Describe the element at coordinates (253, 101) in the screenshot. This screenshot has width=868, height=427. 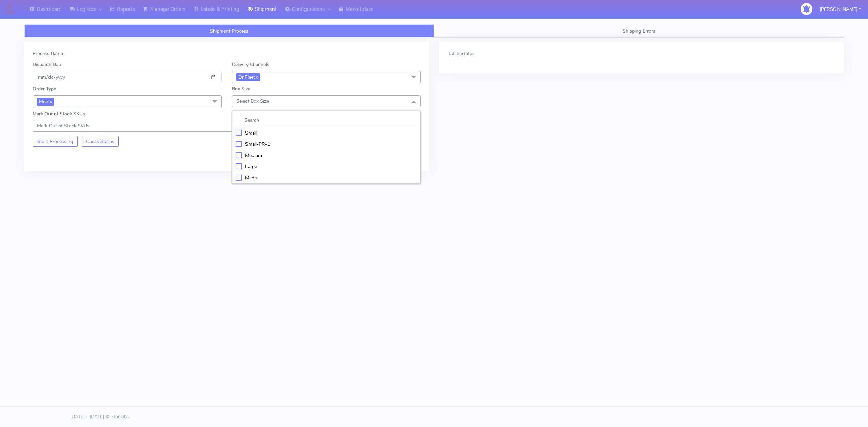
I see `span: Select Box Size` at that location.